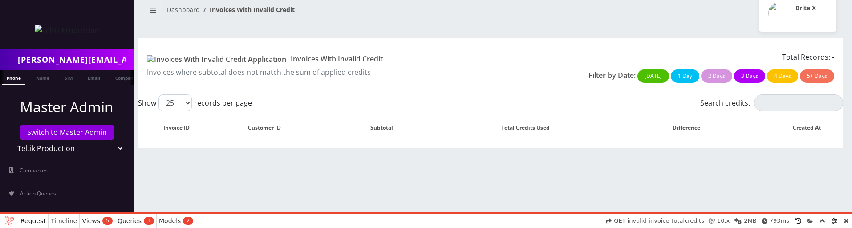 This screenshot has width=852, height=228. Describe the element at coordinates (314, 13) in the screenshot. I see `nav: breadcrumb` at that location.